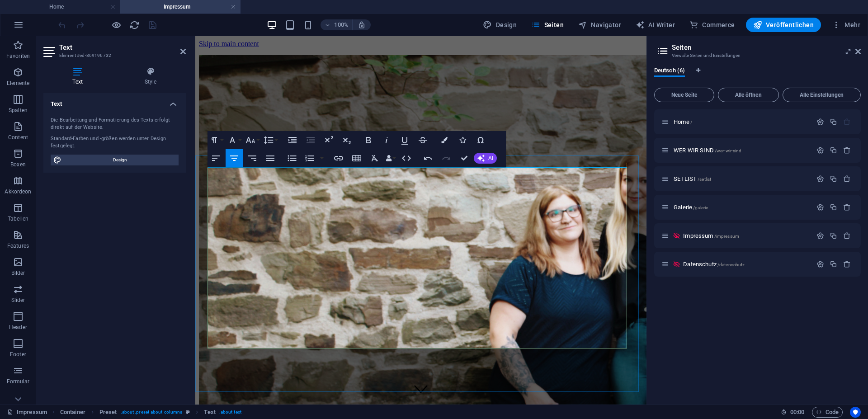 The height and width of the screenshot is (419, 868). Describe the element at coordinates (18, 381) in the screenshot. I see `p: Formular` at that location.